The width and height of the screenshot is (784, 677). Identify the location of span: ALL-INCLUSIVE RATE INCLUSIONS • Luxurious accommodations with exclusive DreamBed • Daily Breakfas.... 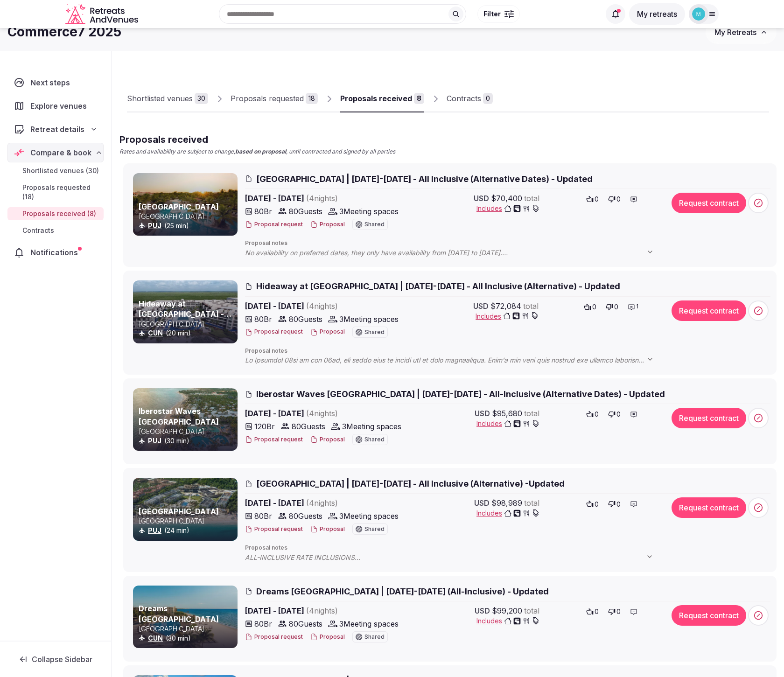
(454, 557).